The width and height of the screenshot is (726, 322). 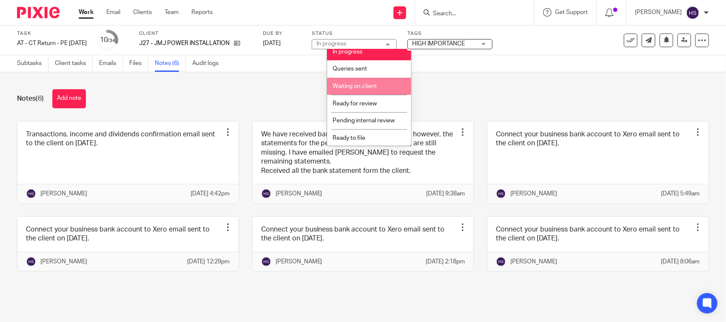 What do you see at coordinates (74, 63) in the screenshot?
I see `a: Client tasks` at bounding box center [74, 63].